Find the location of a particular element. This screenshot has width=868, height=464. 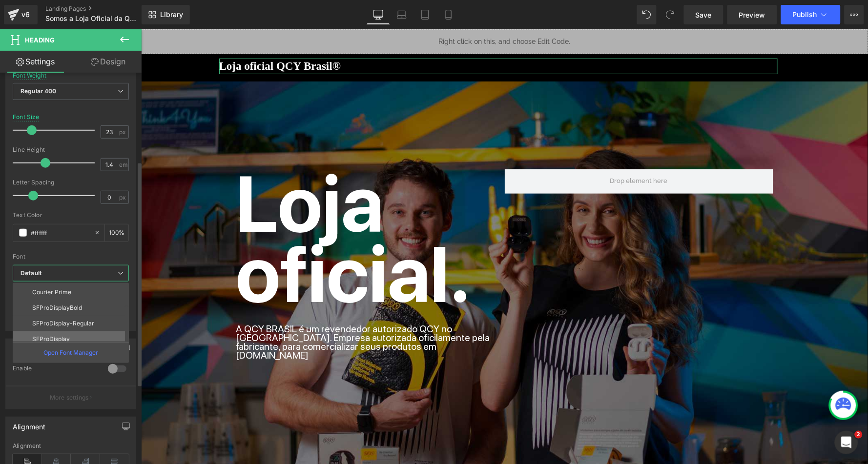

div: Font Weight is located at coordinates (30, 76).